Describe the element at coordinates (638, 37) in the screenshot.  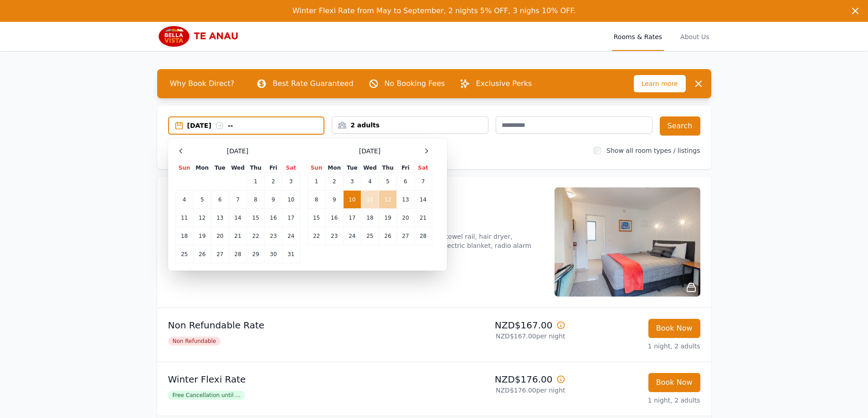
I see `span: Rooms & Rates` at that location.